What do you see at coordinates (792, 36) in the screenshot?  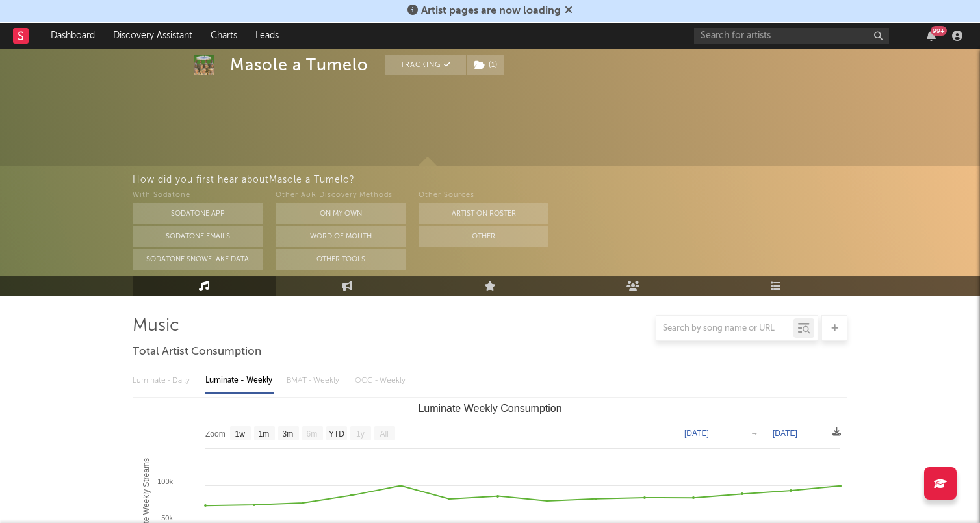 I see `input: Search for artists` at bounding box center [792, 36].